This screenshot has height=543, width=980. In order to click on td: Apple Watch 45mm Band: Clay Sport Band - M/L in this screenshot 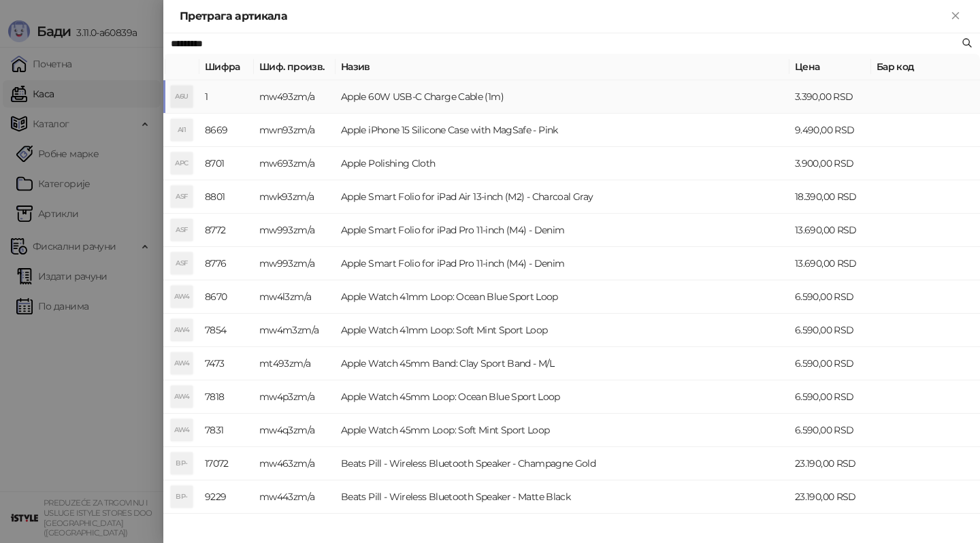, I will do `click(562, 363)`.